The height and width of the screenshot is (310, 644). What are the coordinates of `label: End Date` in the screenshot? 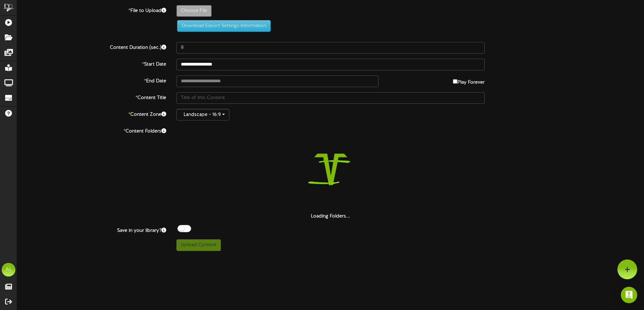 It's located at (91, 80).